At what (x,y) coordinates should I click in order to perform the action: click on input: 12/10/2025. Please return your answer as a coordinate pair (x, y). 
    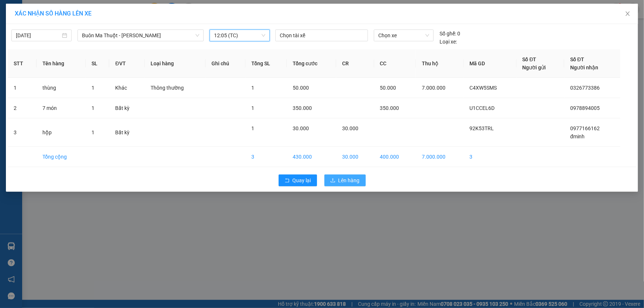
    Looking at the image, I should click on (38, 36).